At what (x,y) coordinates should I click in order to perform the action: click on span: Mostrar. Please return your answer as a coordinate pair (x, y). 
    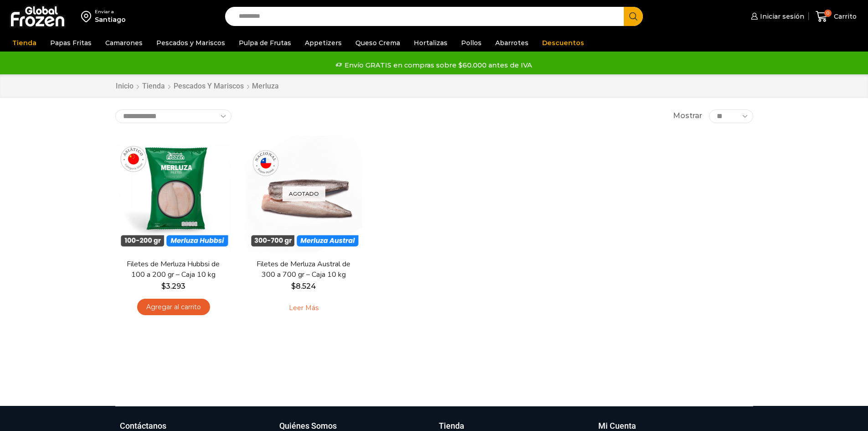
    Looking at the image, I should click on (688, 116).